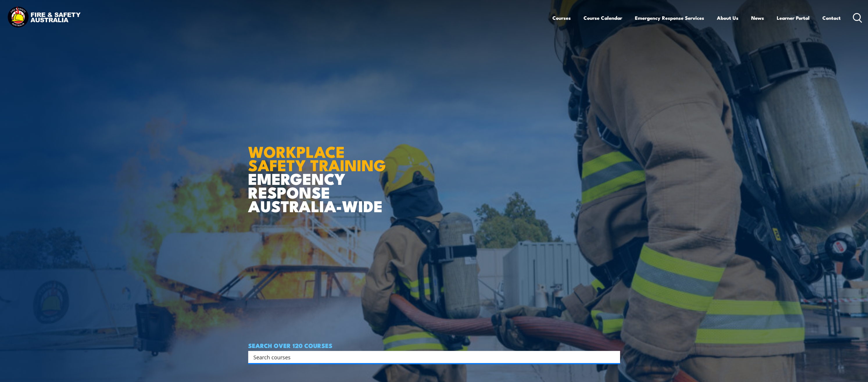 This screenshot has height=382, width=868. Describe the element at coordinates (603, 18) in the screenshot. I see `a: Course Calendar` at that location.